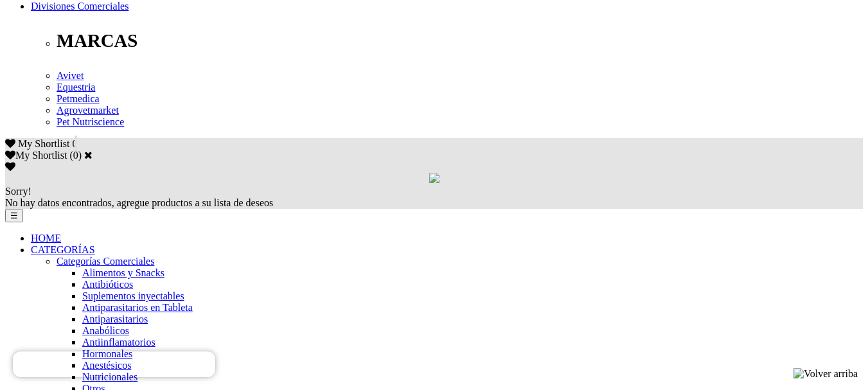 The image size is (868, 390). What do you see at coordinates (76, 86) in the screenshot?
I see `span: Equestria` at bounding box center [76, 86].